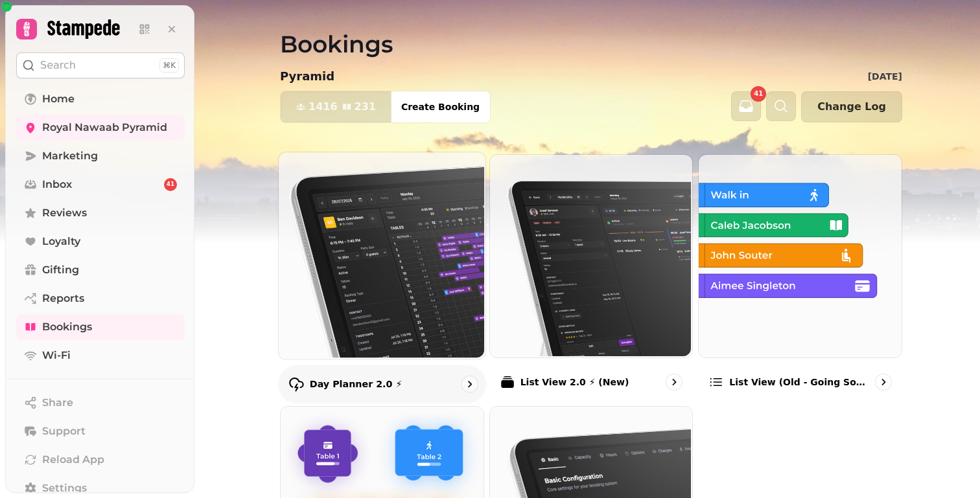 This screenshot has width=980, height=498. What do you see at coordinates (356, 384) in the screenshot?
I see `p: Day Planner 2.0 ⚡` at bounding box center [356, 384].